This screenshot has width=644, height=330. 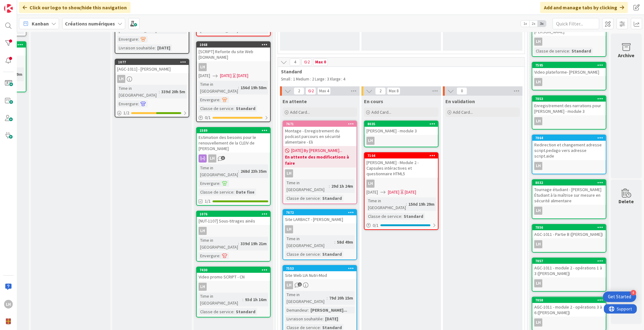 What do you see at coordinates (320, 160) in the screenshot?
I see `b: En attente des modifications à faire` at bounding box center [320, 160].